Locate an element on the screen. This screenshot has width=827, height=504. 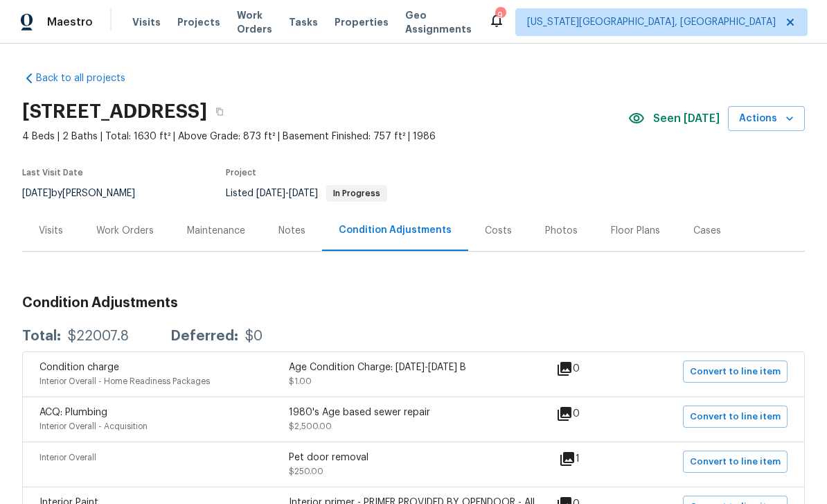
div: Photos is located at coordinates (561, 230).